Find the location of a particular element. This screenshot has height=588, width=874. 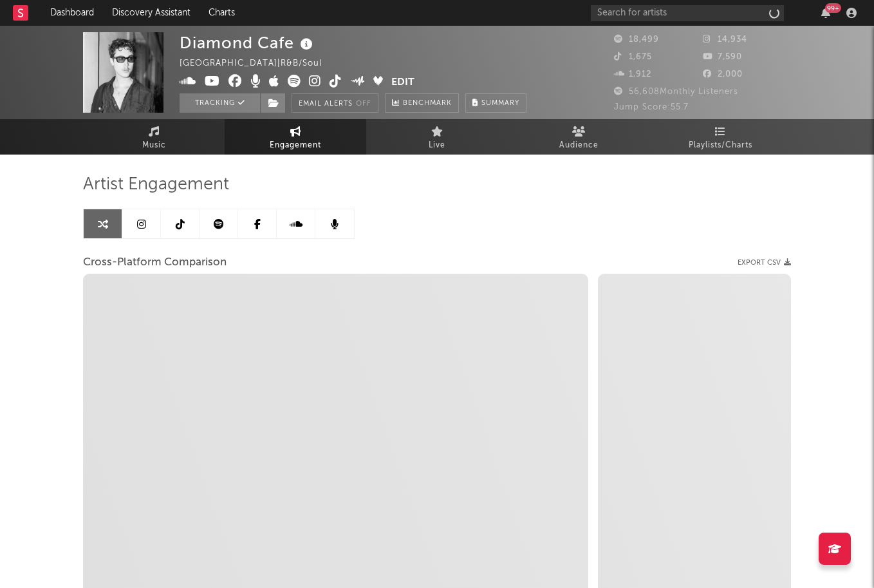

span: Jump Score: 55.7 is located at coordinates (652, 107).